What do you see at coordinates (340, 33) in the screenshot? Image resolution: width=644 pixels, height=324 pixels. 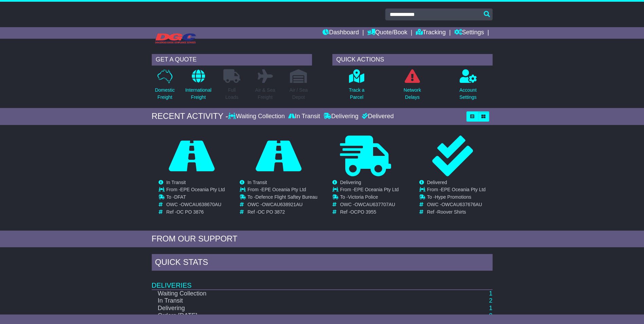 I see `a: Dashboard` at bounding box center [340, 33].